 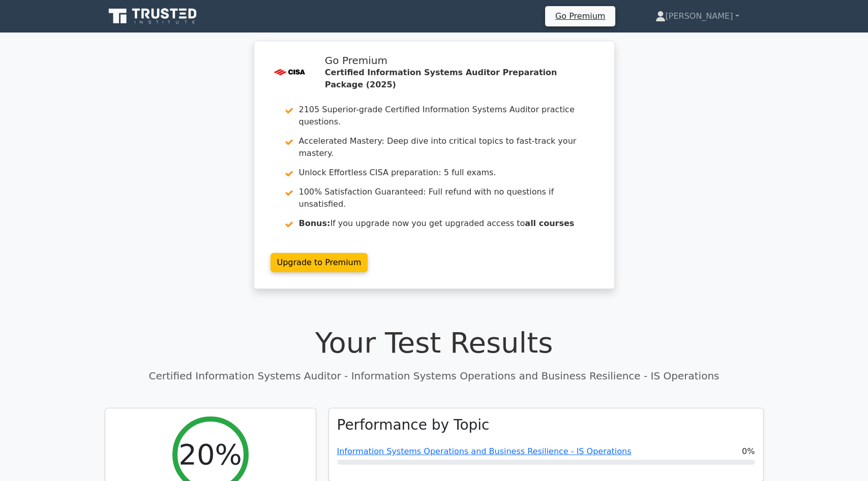 I want to click on a: Go Premium, so click(x=580, y=16).